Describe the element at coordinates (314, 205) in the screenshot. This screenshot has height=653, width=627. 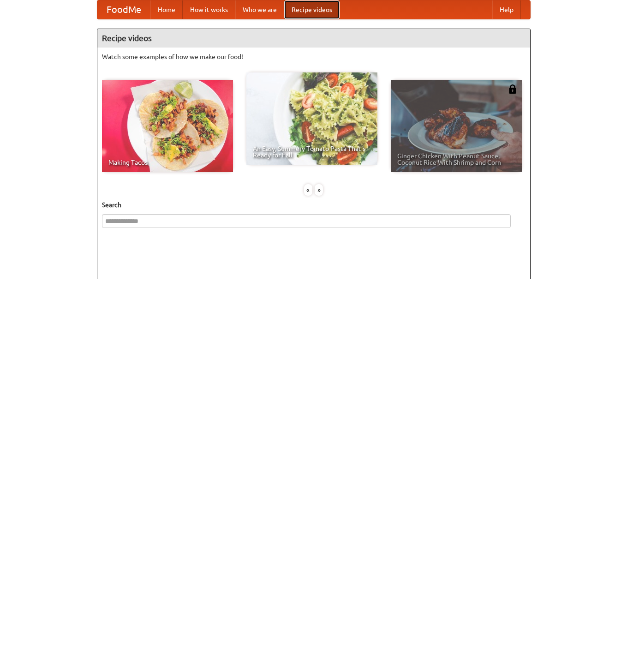
I see `h5: Search` at that location.